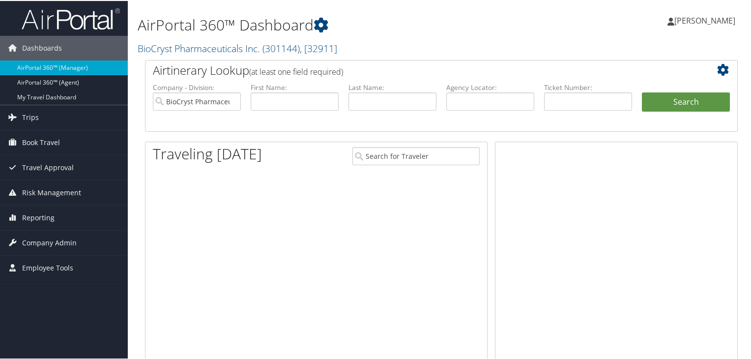 This screenshot has height=359, width=751. I want to click on span: Travel Approval, so click(48, 167).